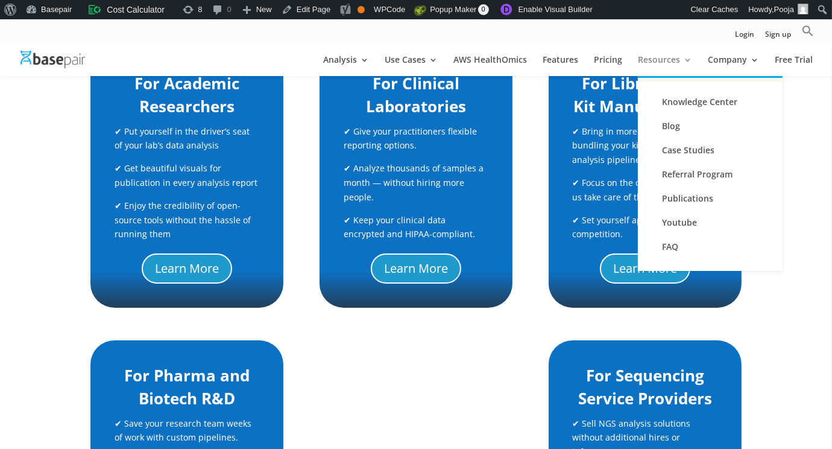  What do you see at coordinates (665, 66) in the screenshot?
I see `a: Resources` at bounding box center [665, 66].